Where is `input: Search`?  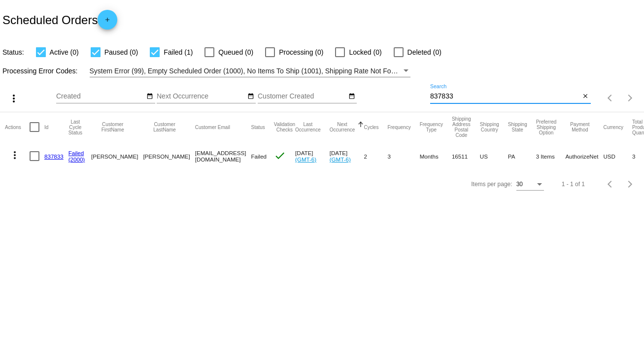 input: Search is located at coordinates (505, 97).